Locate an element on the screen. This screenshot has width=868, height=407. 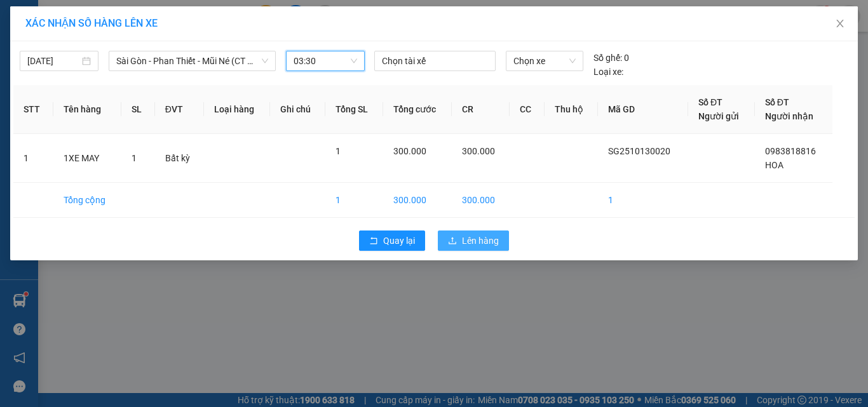
img: logo.jpg is located at coordinates (153, 31).